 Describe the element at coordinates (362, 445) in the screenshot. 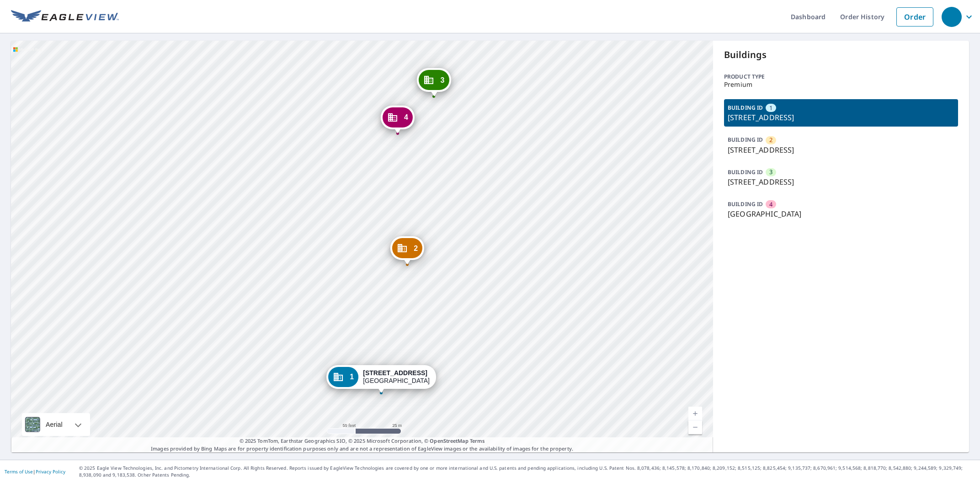

I see `p: Images provided by Bing Maps are for property identification purposes only and are not a represen...` at that location.